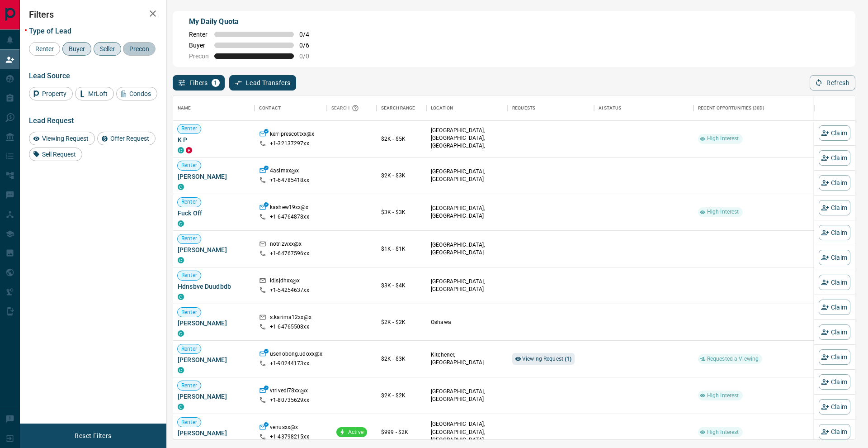  I want to click on div: Offer Request, so click(126, 138).